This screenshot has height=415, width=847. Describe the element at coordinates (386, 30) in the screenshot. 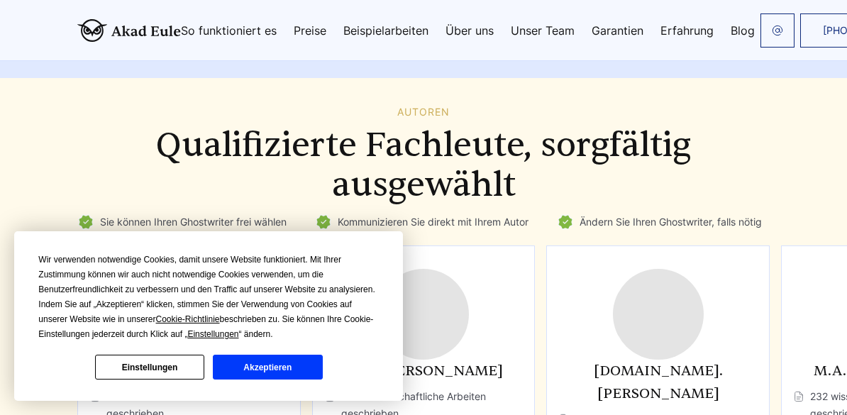

I see `a: Beispielarbeiten` at that location.